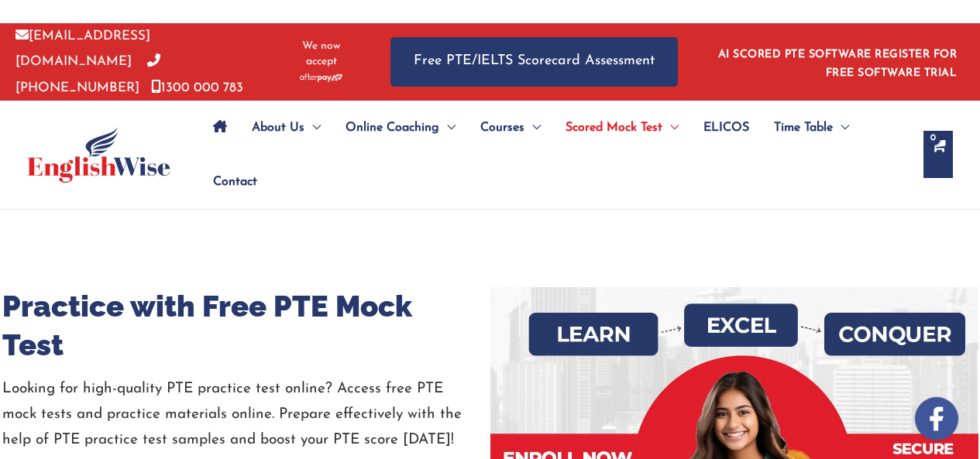  What do you see at coordinates (936, 418) in the screenshot?
I see `img: white-facebook.png` at bounding box center [936, 418].